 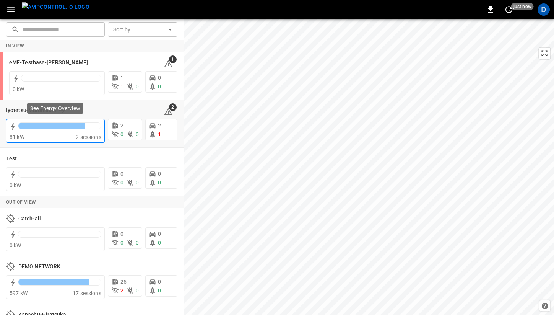 I want to click on strong: Out of View, so click(x=21, y=202).